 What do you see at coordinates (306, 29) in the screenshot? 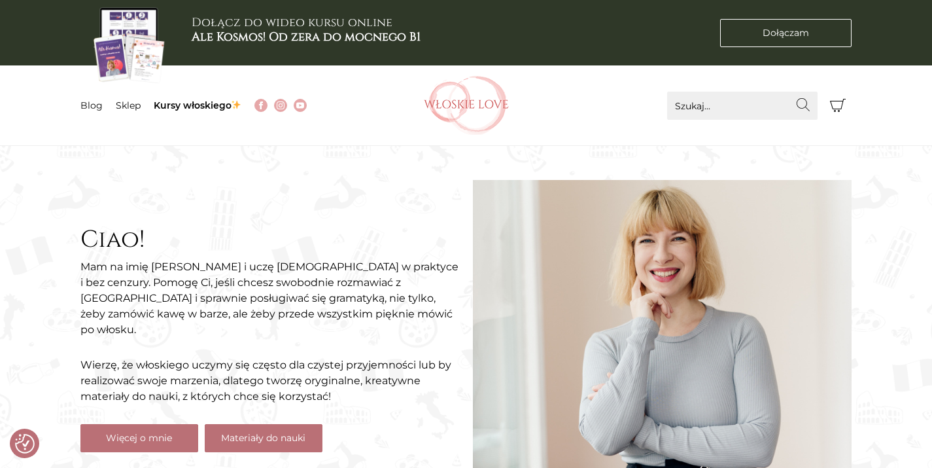
I see `h3: Dołącz do wideo kursu online` at bounding box center [306, 29].